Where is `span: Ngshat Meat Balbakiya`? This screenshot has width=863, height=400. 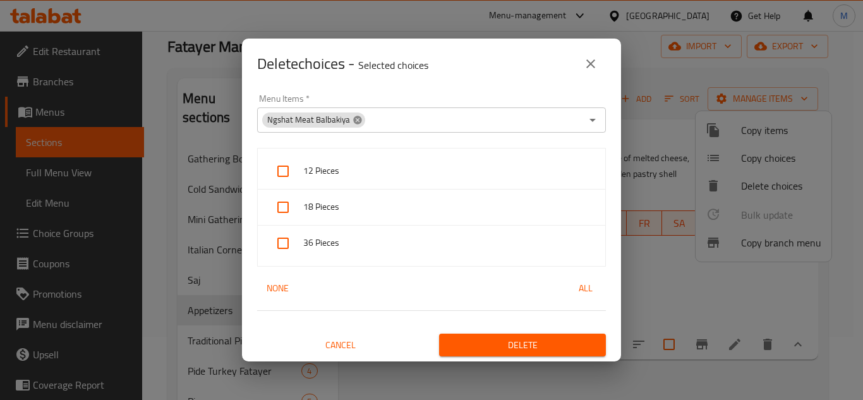 span: Ngshat Meat Balbakiya is located at coordinates (308, 119).